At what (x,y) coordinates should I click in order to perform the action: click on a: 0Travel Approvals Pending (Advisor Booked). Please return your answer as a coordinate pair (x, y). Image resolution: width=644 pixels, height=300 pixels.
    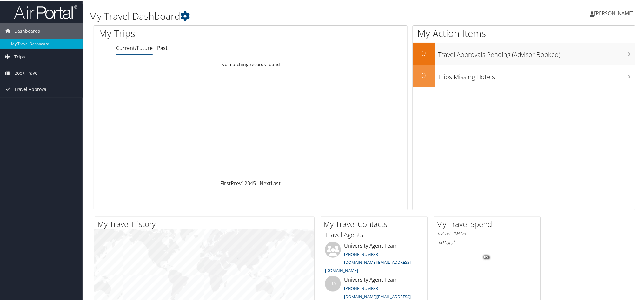
    Looking at the image, I should click on (524, 53).